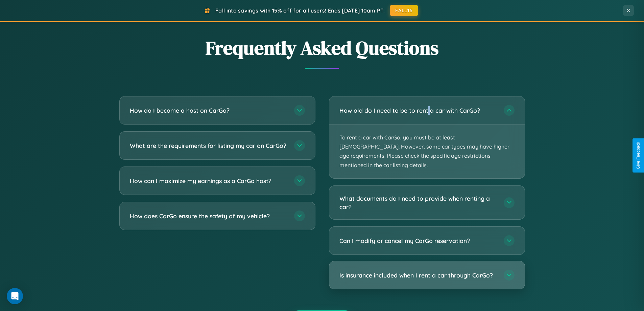 The image size is (644, 311). Describe the element at coordinates (208, 146) in the screenshot. I see `h3: What are the requirements for listing my car on CarGo?` at that location.